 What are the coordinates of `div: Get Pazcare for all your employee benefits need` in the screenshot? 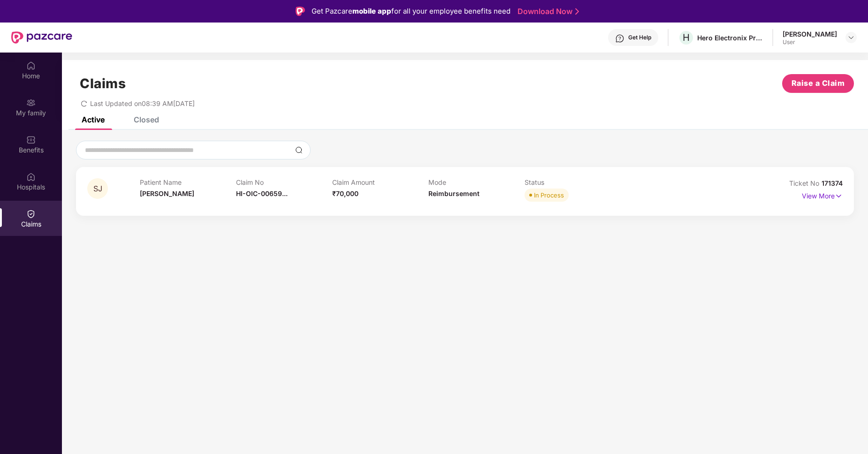 It's located at (411, 12).